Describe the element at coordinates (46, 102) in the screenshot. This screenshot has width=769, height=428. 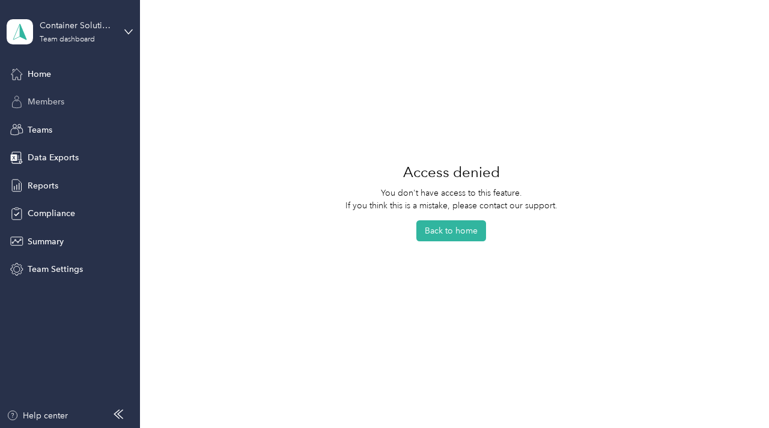
I see `span: Members` at that location.